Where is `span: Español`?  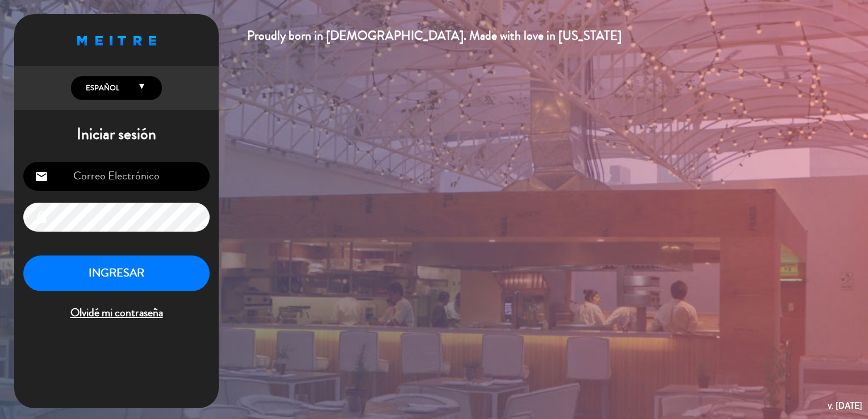
span: Español is located at coordinates (101, 88).